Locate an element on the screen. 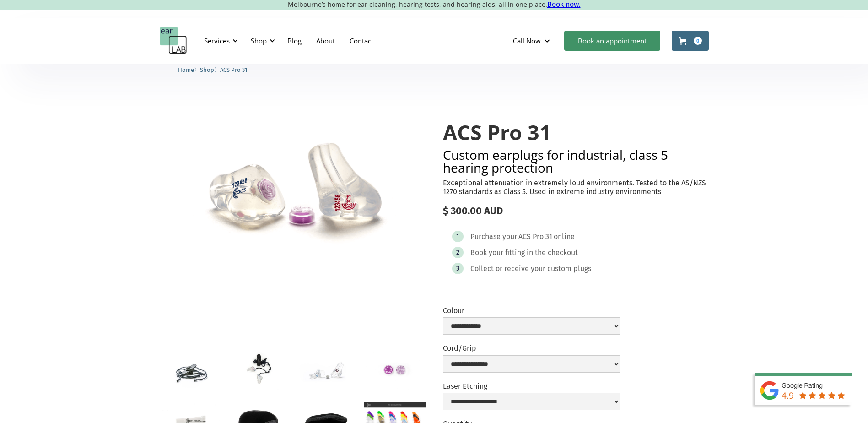 The height and width of the screenshot is (423, 868). label: Colour is located at coordinates (532, 310).